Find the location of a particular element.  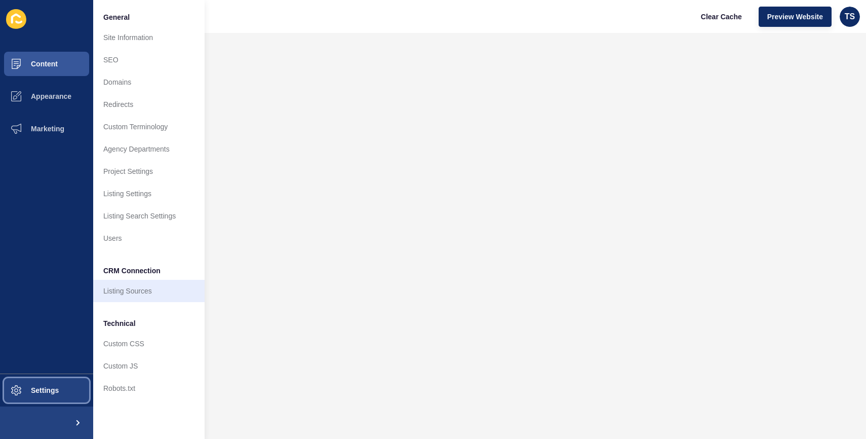

a: Agency Departments is located at coordinates (149, 149).